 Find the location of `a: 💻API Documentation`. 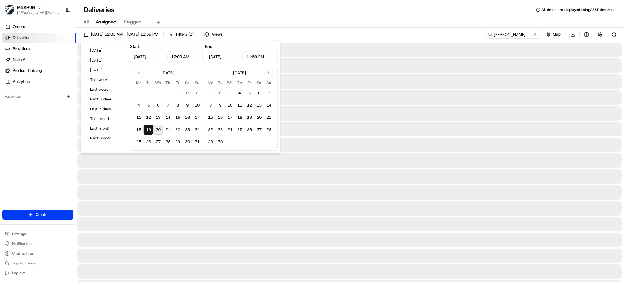

a: 💻API Documentation is located at coordinates (75, 91).